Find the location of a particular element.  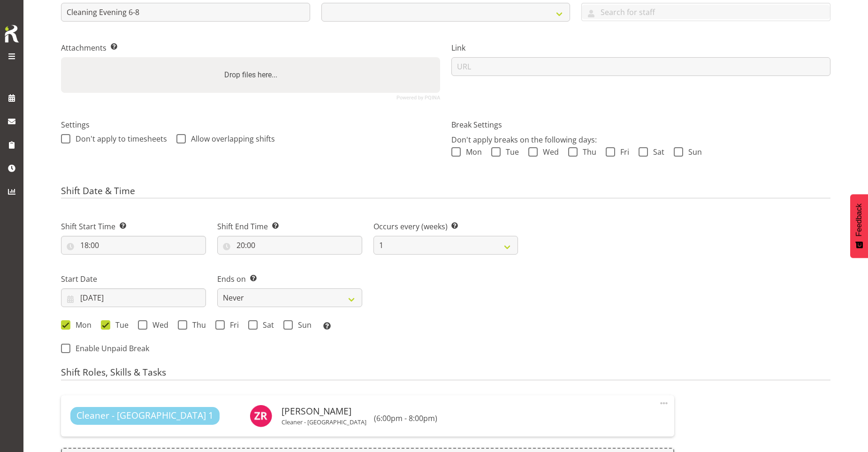

label: Break Settings is located at coordinates (641, 125).